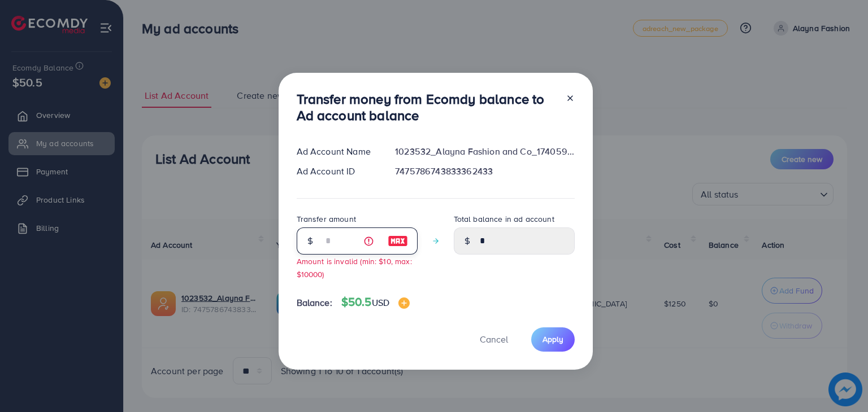  Describe the element at coordinates (336, 171) in the screenshot. I see `div: Ad Account ID` at that location.